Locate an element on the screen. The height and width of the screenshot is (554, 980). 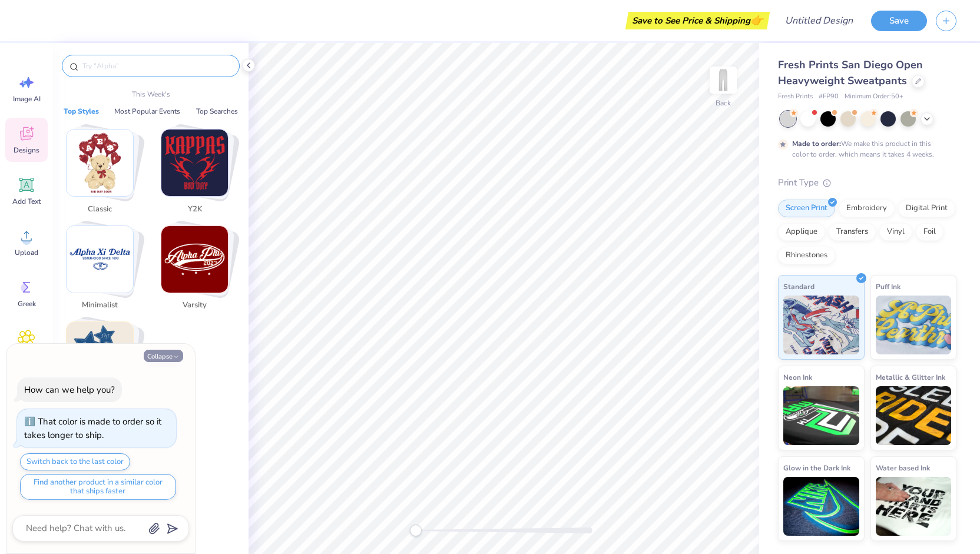
div: Transfers is located at coordinates (852, 232).